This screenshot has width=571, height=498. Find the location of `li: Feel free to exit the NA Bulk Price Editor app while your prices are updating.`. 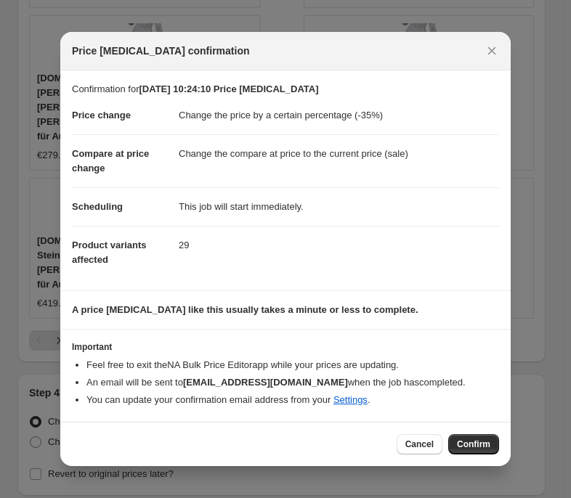

li: Feel free to exit the NA Bulk Price Editor app while your prices are updating. is located at coordinates (293, 365).